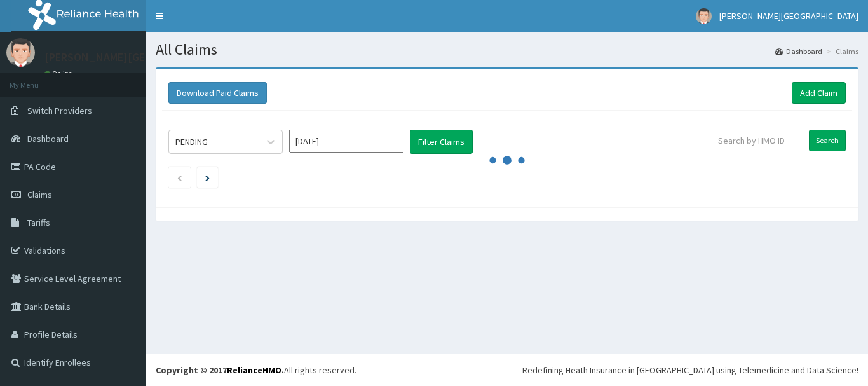 Image resolution: width=868 pixels, height=386 pixels. What do you see at coordinates (60, 111) in the screenshot?
I see `span: Switch Providers` at bounding box center [60, 111].